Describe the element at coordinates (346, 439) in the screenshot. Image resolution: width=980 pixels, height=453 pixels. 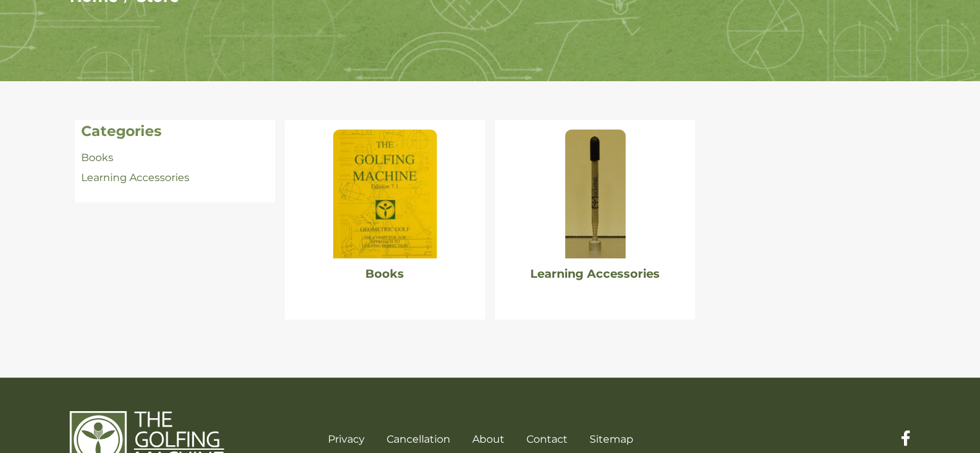
I see `a: Privacy` at that location.